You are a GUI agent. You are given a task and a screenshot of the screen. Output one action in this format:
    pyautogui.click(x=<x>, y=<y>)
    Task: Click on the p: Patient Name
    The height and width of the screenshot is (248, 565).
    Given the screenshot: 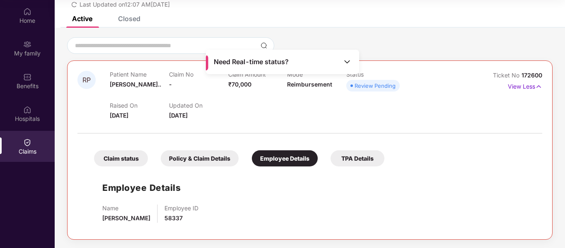 What is the action you would take?
    pyautogui.click(x=139, y=74)
    